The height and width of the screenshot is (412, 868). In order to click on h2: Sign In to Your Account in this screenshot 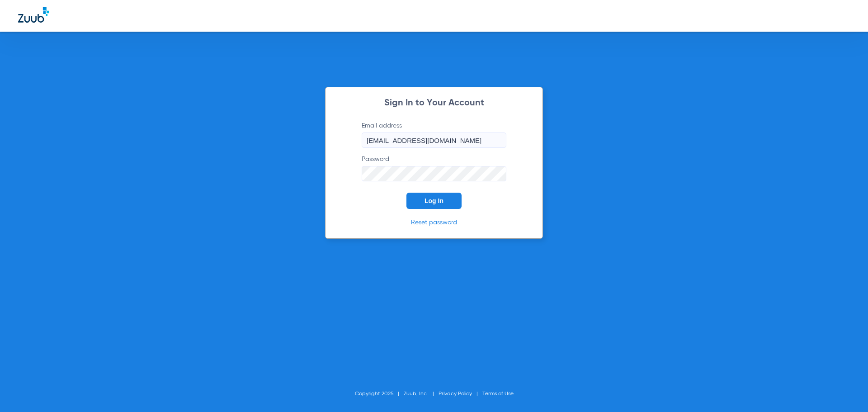, I will do `click(434, 103)`.